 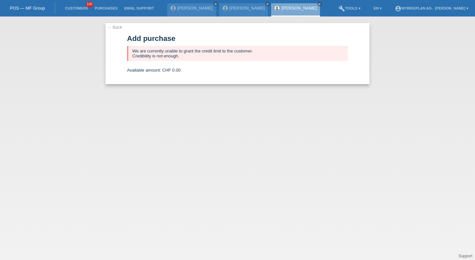 I want to click on a: Email Support, so click(x=139, y=8).